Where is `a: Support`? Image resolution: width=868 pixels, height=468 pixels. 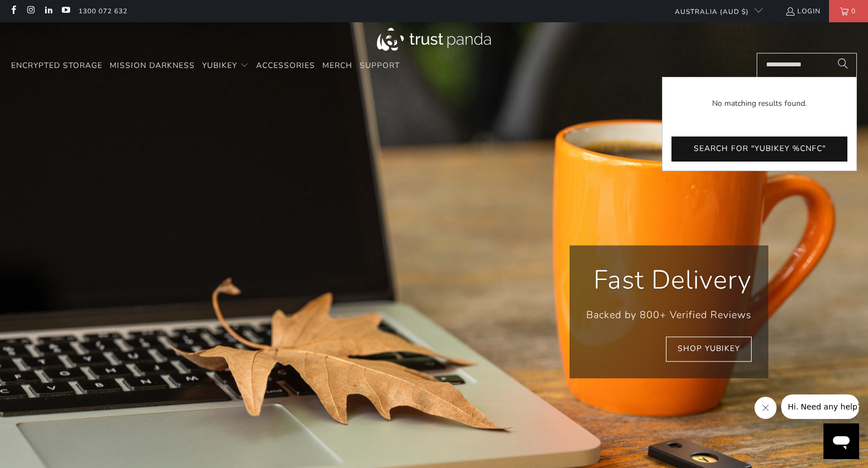 a: Support is located at coordinates (380, 66).